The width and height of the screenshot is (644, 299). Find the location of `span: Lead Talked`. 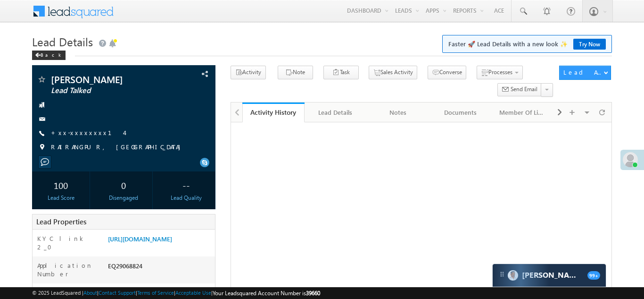

span: Lead Talked is located at coordinates (107, 91).